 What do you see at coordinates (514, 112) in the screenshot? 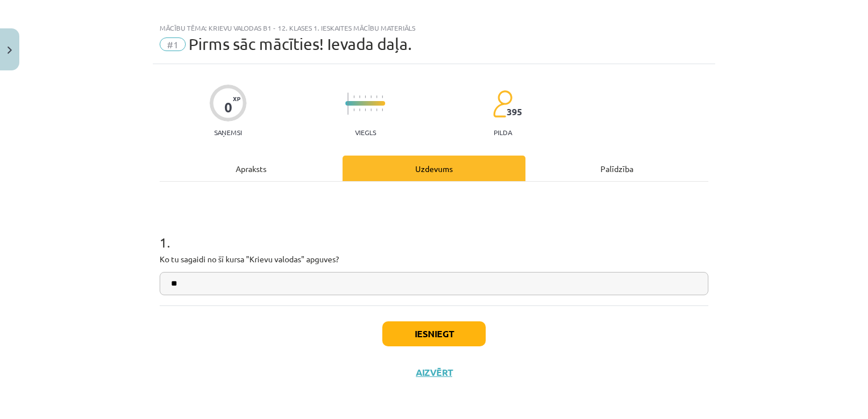
I see `span: 395` at bounding box center [514, 112].